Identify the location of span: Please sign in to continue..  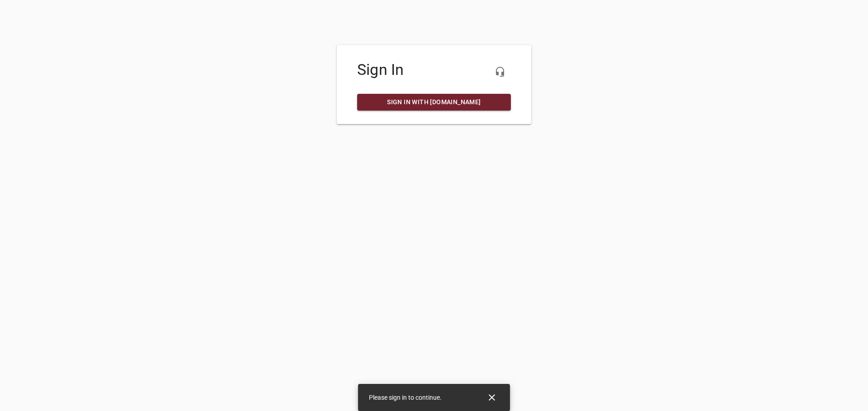
(405, 398).